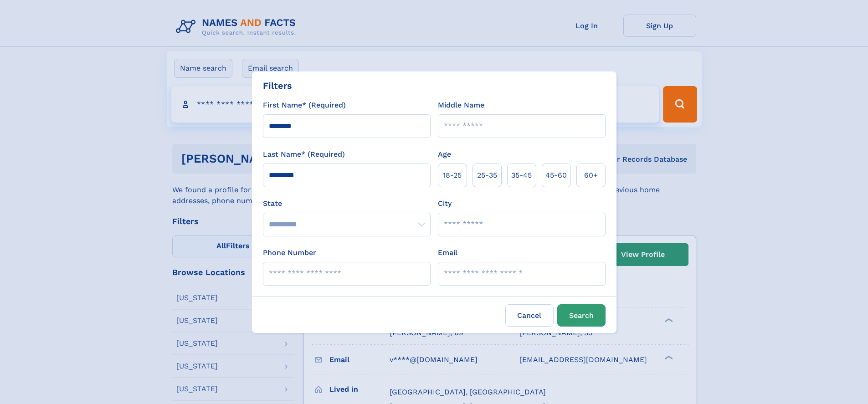 Image resolution: width=868 pixels, height=404 pixels. What do you see at coordinates (522, 175) in the screenshot?
I see `span: 35‑45` at bounding box center [522, 175].